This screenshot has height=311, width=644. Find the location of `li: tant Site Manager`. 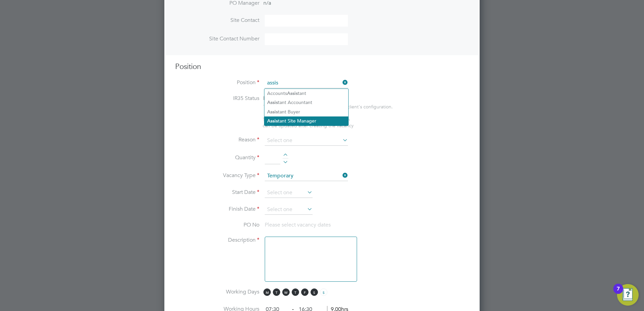

li: tant Site Manager is located at coordinates (306, 121).